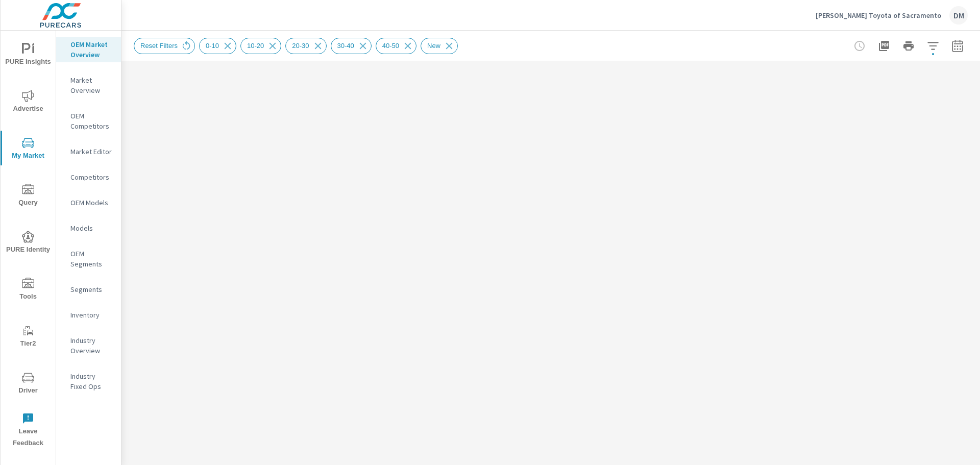 This screenshot has width=980, height=465. What do you see at coordinates (91, 228) in the screenshot?
I see `p: Models` at bounding box center [91, 228].